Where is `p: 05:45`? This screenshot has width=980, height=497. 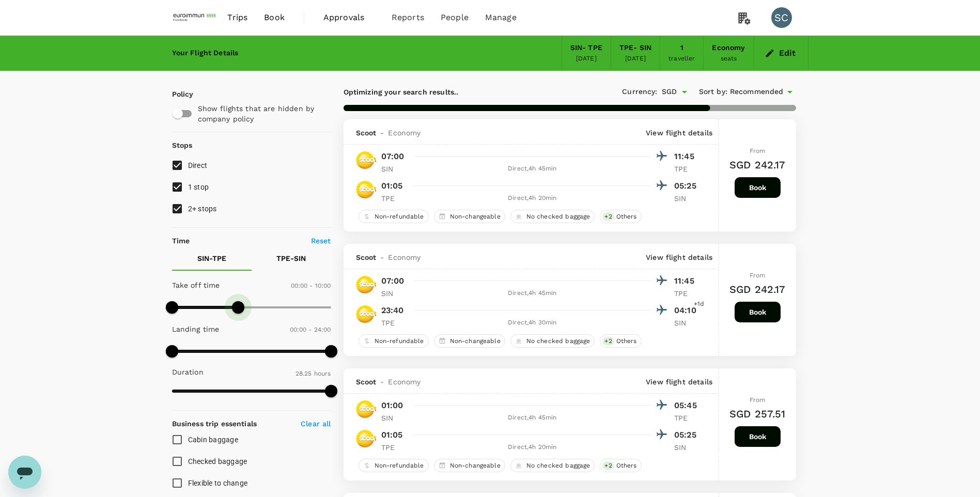
p: 05:45 is located at coordinates (687, 406).